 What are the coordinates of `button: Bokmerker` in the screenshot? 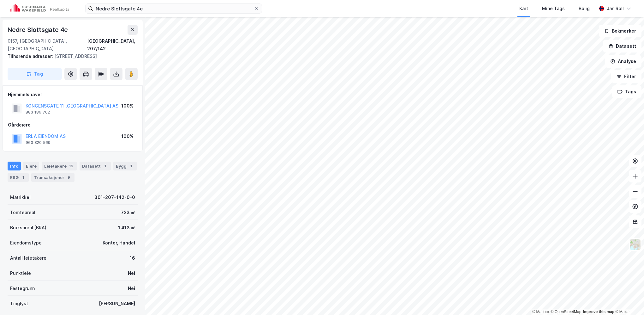 It's located at (620, 31).